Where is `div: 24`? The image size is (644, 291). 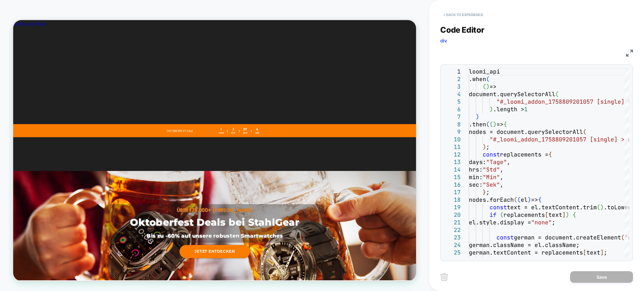
div: 24 is located at coordinates (452, 245).